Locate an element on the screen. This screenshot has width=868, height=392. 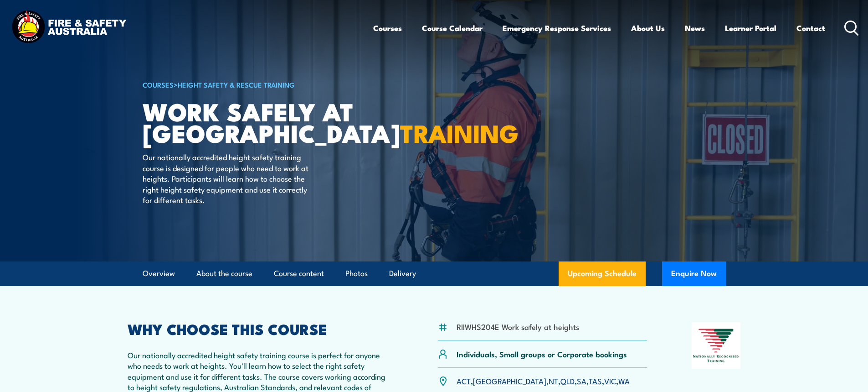
a: Course content is located at coordinates (299, 273).